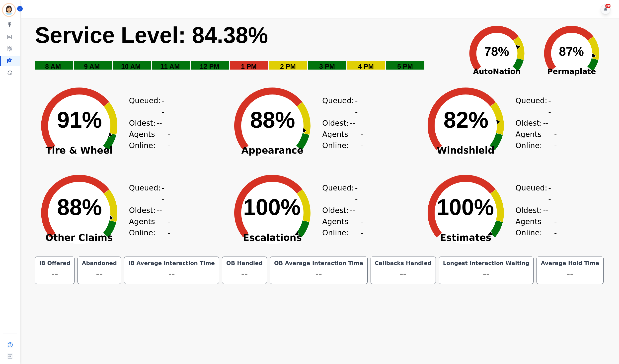  I want to click on text: 4 PM, so click(366, 67).